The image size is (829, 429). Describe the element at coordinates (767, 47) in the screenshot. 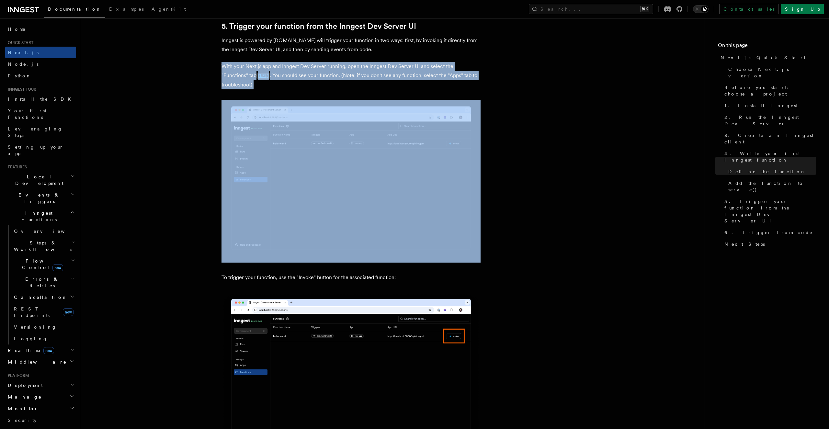

I see `h4: On this page` at that location.